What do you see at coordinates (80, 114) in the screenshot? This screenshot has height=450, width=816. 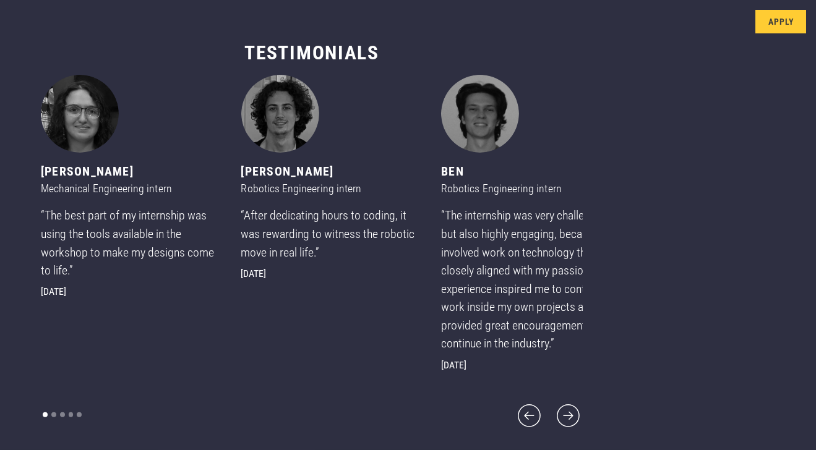 I see `img: Tina - Mechanical Engineering intern` at bounding box center [80, 114].